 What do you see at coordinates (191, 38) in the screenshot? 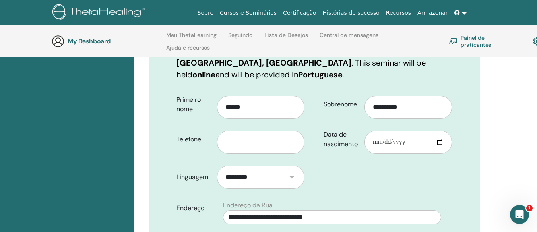
I see `a: Meu ThetaLearning` at bounding box center [191, 38].